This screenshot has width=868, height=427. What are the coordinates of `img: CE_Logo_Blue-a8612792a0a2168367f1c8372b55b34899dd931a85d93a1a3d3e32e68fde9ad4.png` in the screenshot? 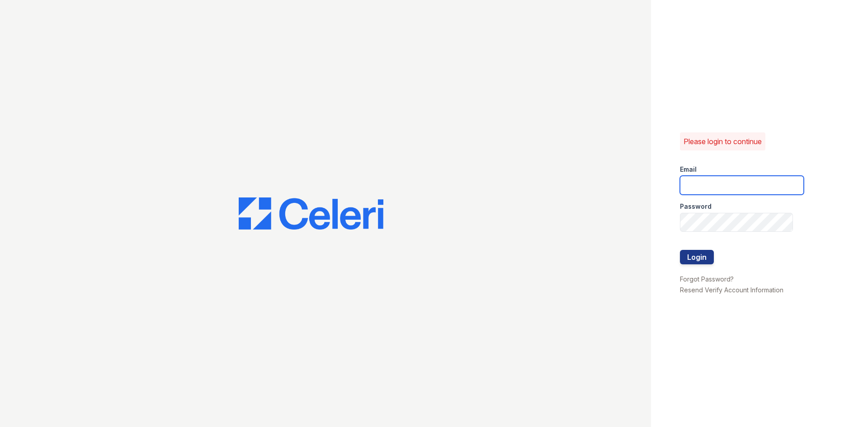 It's located at (311, 214).